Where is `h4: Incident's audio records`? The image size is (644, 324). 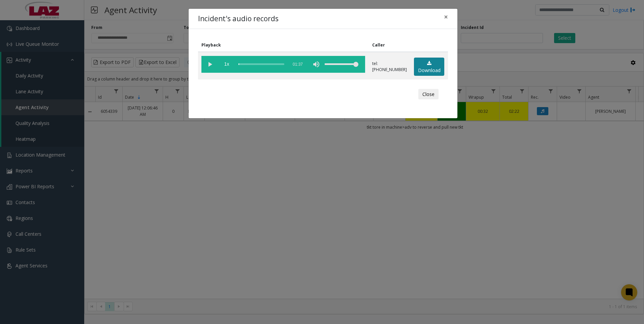 h4: Incident's audio records is located at coordinates (238, 19).